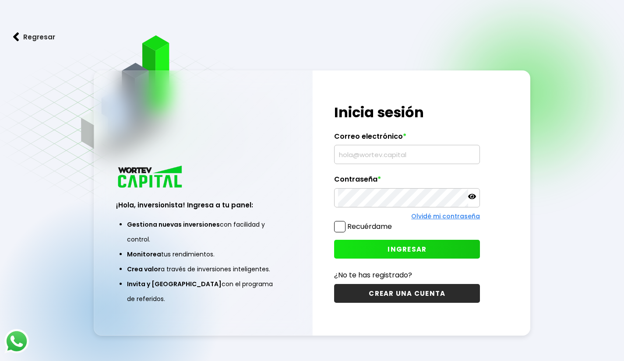 This screenshot has height=361, width=624. I want to click on label: Recuérdame, so click(370, 226).